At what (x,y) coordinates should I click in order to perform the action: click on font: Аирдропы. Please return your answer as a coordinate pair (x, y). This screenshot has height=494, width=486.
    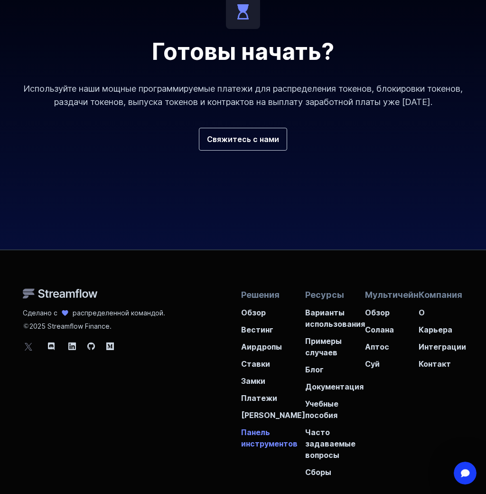
    Looking at the image, I should click on (262, 347).